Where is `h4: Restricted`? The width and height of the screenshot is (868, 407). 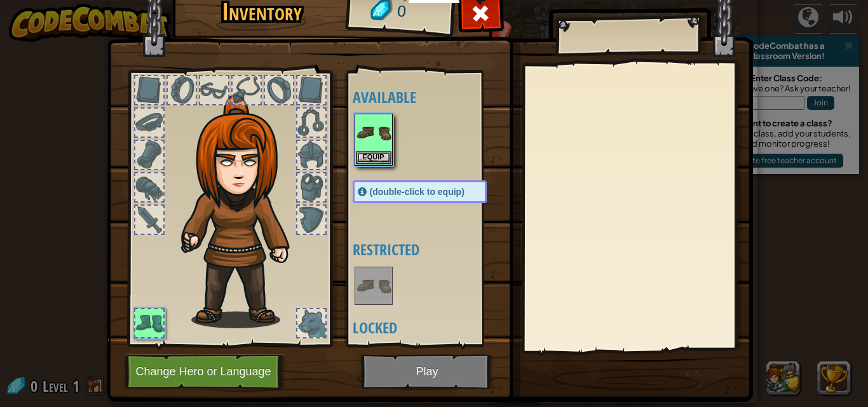 h4: Restricted is located at coordinates (432, 250).